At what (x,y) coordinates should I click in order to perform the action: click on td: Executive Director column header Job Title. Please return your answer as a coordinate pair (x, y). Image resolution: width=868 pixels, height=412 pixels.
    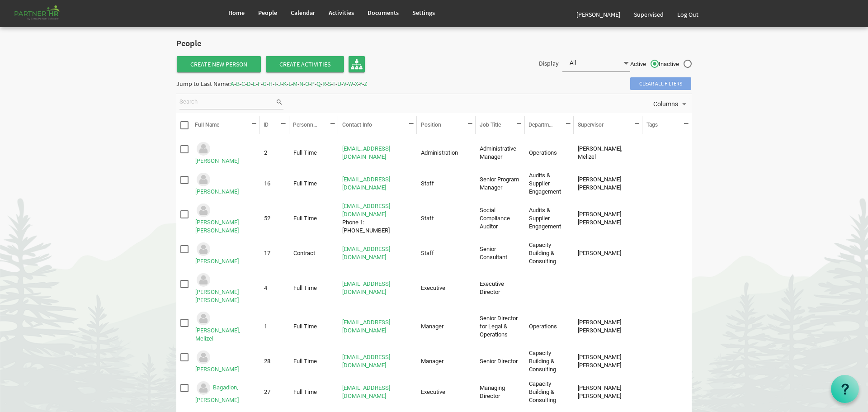
    Looking at the image, I should click on (500, 288).